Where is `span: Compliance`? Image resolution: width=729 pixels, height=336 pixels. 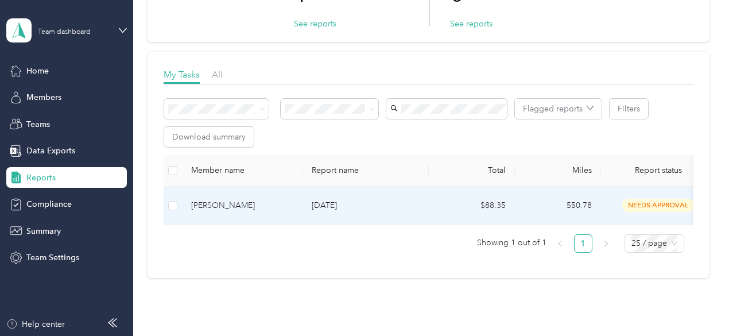 span: Compliance is located at coordinates (49, 204).